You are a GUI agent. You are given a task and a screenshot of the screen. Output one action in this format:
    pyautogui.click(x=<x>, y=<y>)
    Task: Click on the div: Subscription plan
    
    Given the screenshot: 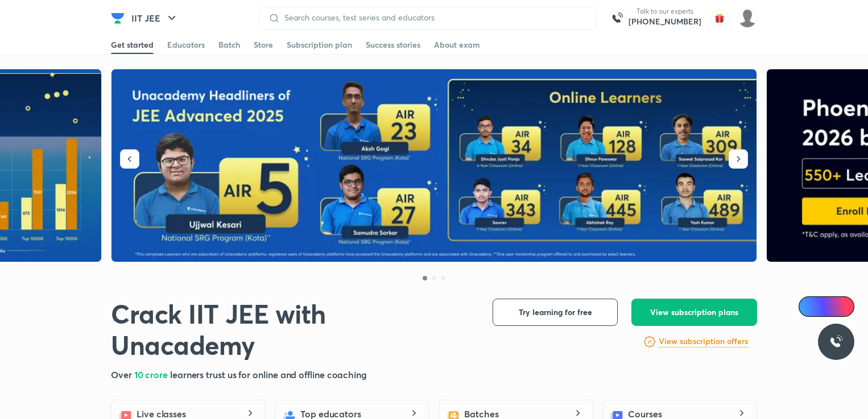 What is the action you would take?
    pyautogui.click(x=319, y=45)
    